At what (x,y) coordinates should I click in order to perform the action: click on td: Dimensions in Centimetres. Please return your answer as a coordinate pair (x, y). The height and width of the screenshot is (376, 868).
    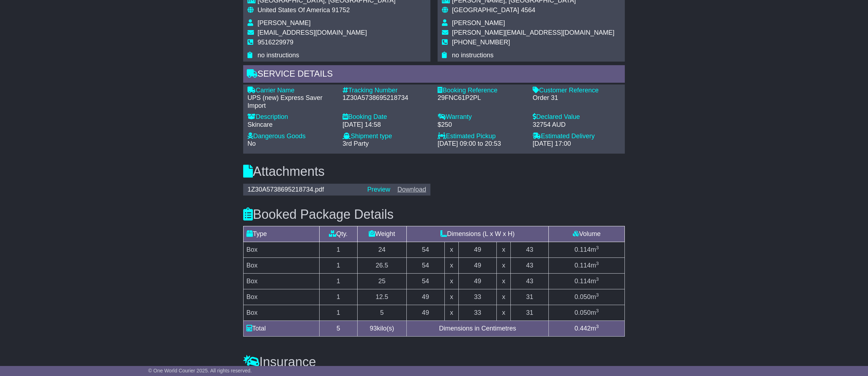
    Looking at the image, I should click on (477, 329).